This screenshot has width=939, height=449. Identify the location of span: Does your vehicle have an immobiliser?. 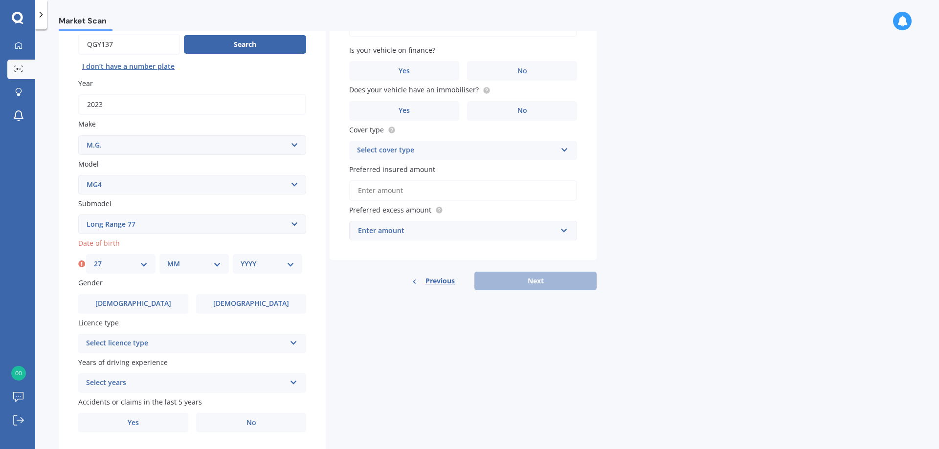
(414, 90).